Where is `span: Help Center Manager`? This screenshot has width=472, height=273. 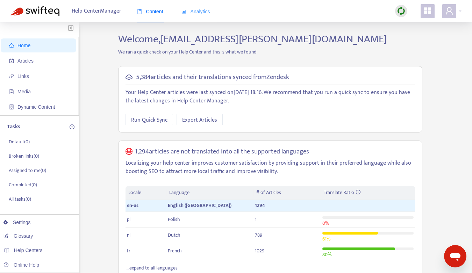 span: Help Center Manager is located at coordinates (97, 11).